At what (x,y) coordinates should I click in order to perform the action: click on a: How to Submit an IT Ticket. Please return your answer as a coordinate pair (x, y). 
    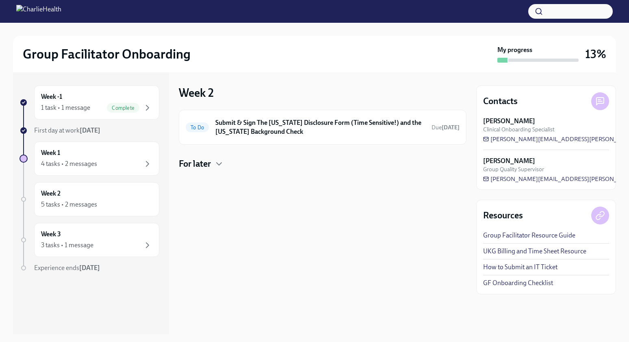
    Looking at the image, I should click on (520, 267).